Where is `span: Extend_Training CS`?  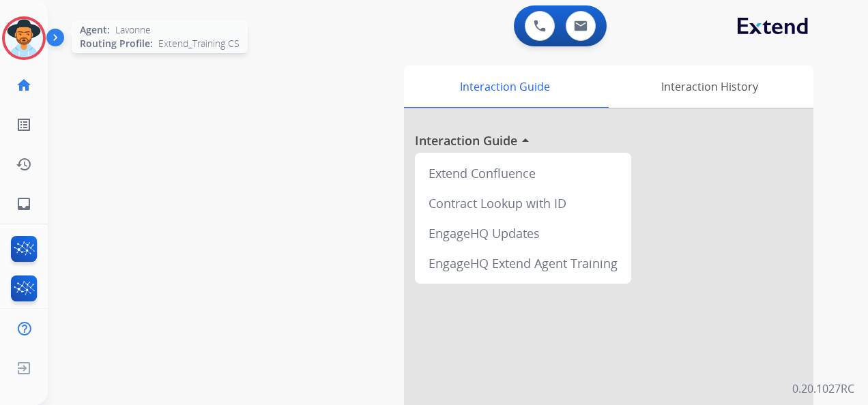 span: Extend_Training CS is located at coordinates (199, 44).